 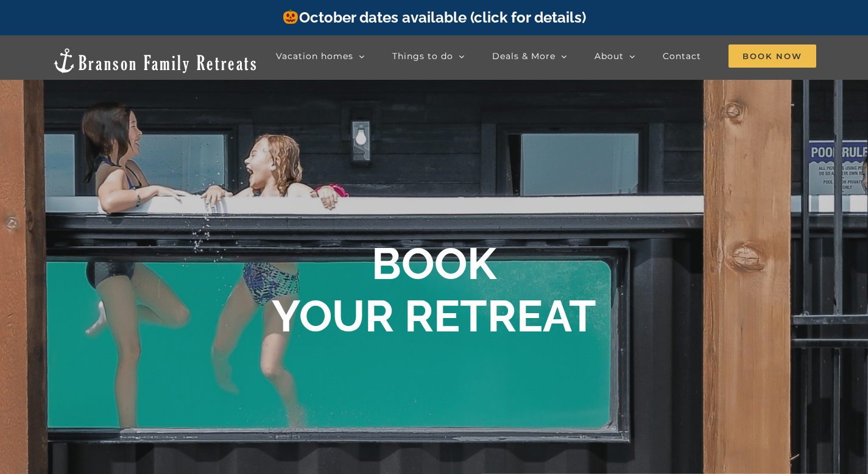 I want to click on nav: Main Menu, so click(x=546, y=56).